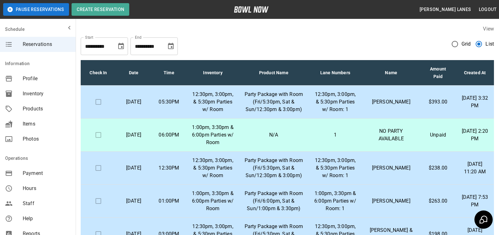 This screenshot has width=499, height=235. I want to click on span: Hours, so click(47, 189).